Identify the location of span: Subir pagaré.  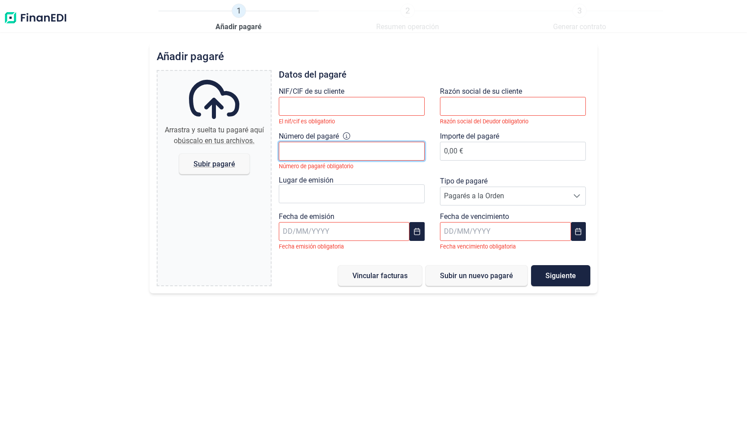
(214, 164).